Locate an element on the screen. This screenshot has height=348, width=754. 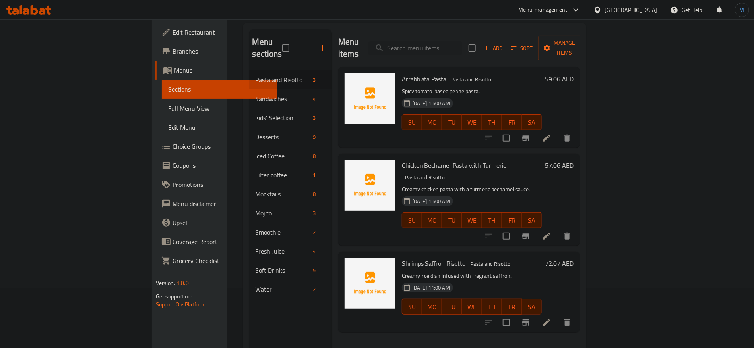
button: Sort is located at coordinates (522, 48).